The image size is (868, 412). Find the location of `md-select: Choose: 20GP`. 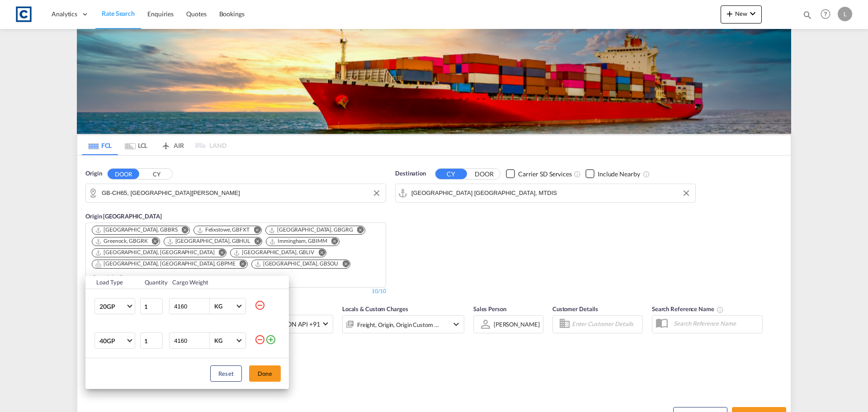

md-select: Choose: 20GP is located at coordinates (115, 306).